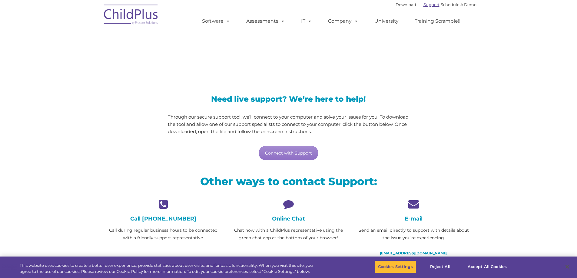  What do you see at coordinates (288, 99) in the screenshot?
I see `h3: Need live support? We’re here to help!` at bounding box center [288, 99].